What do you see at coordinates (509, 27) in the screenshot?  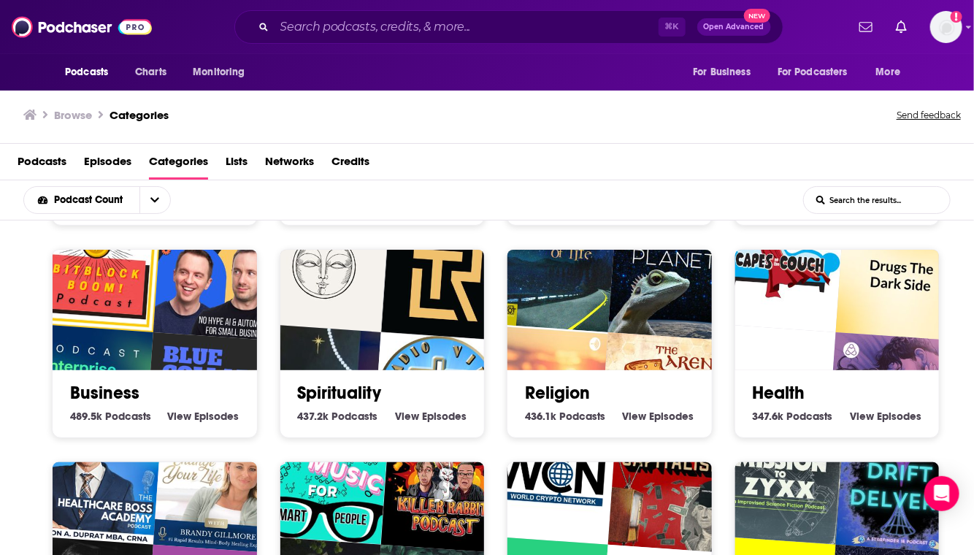 I see `div: Search podcasts, credits, & more...` at bounding box center [509, 27].